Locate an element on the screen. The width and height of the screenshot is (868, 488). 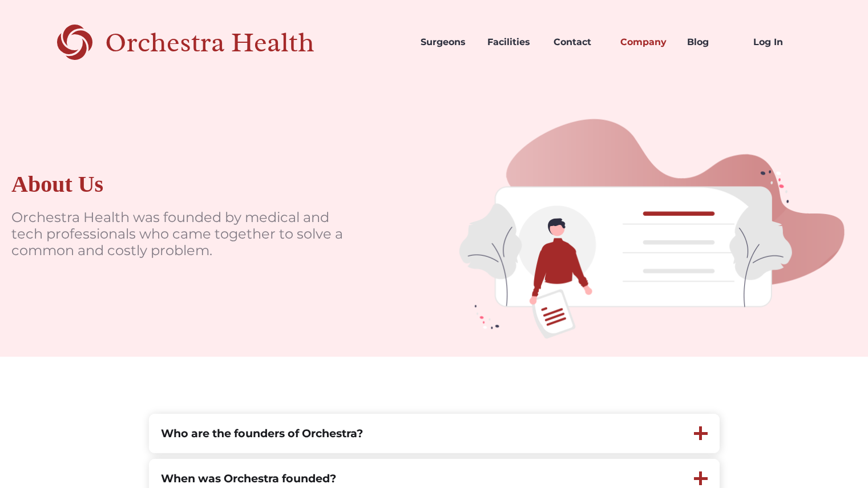
div: About Us is located at coordinates (57, 185).